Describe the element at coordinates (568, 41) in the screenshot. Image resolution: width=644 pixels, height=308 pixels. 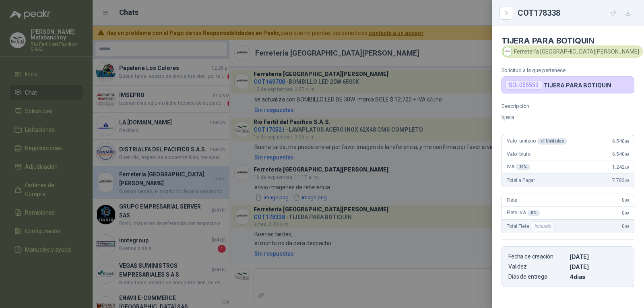
I see `h4: TIJERA PARA BOTIQUIN` at that location.